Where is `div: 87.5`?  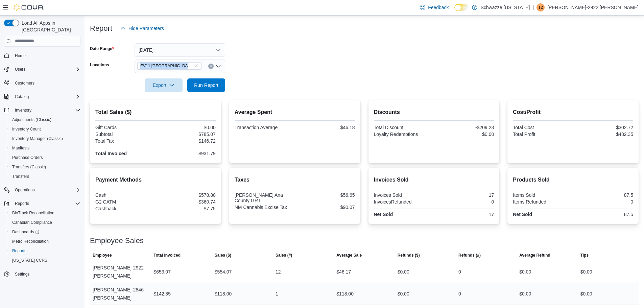
div: 87.5 is located at coordinates (604, 195).